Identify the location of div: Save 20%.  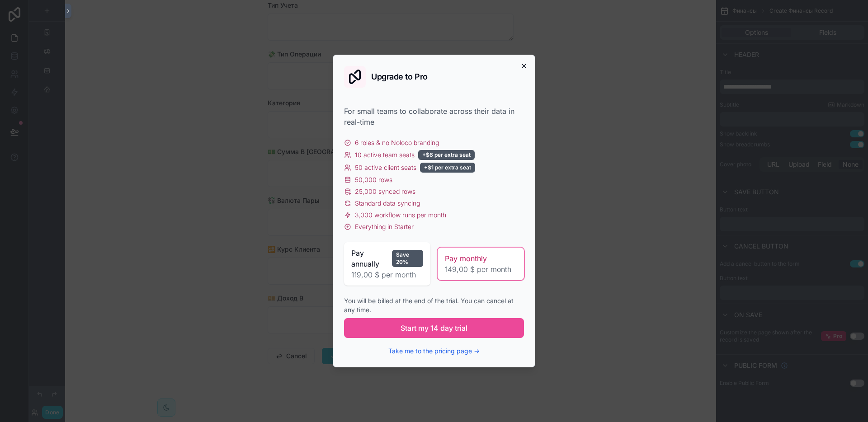
(407, 258).